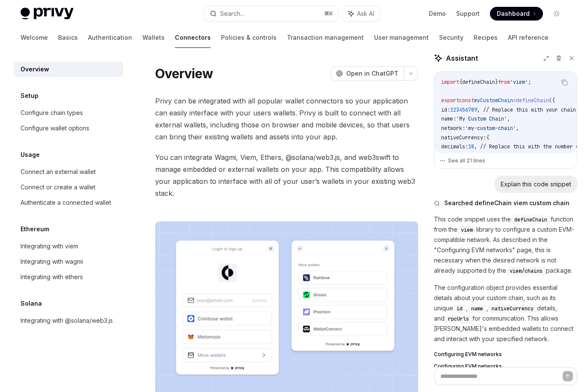  I want to click on span: const, so click(467, 100).